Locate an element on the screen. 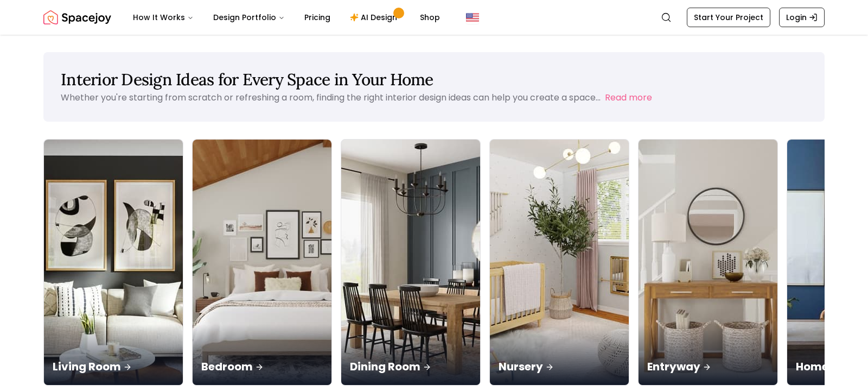  a: AI Design is located at coordinates (375, 17).